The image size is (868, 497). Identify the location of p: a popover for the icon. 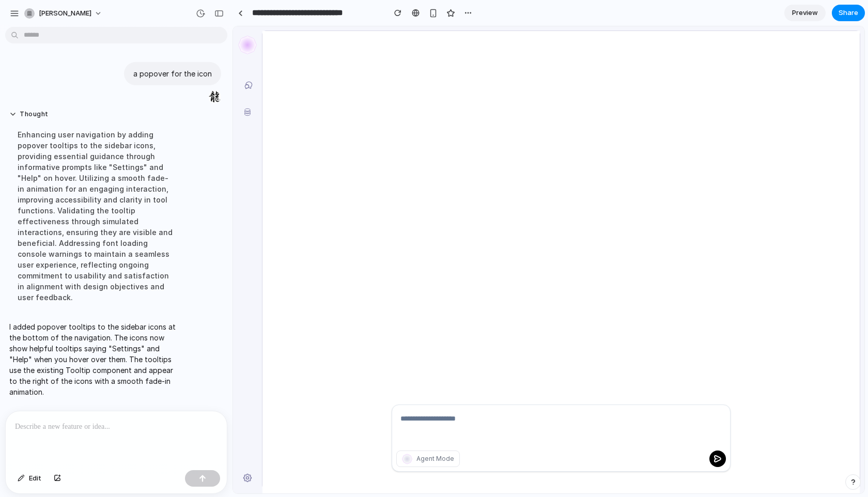
(172, 74).